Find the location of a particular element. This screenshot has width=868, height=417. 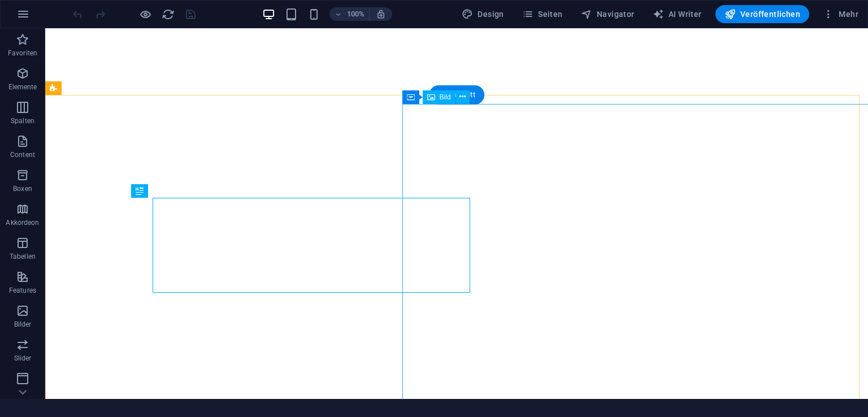

span: Seiten is located at coordinates (542, 14).